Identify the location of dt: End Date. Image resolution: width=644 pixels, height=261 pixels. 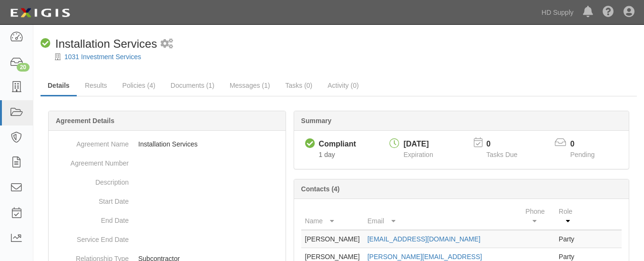
(90, 218).